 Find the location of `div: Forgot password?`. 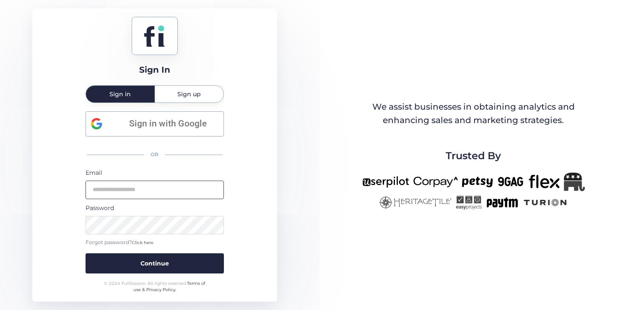

div: Forgot password? is located at coordinates (155, 242).